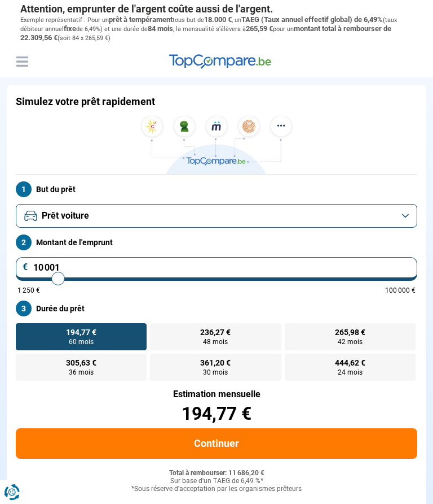 The width and height of the screenshot is (433, 504). Describe the element at coordinates (260, 28) in the screenshot. I see `span: 265,59 €` at that location.